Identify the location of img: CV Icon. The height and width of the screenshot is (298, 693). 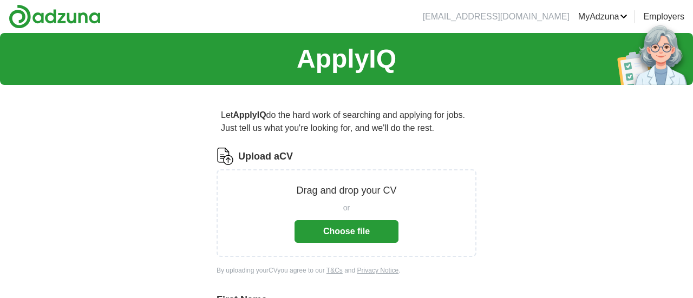
(225, 156).